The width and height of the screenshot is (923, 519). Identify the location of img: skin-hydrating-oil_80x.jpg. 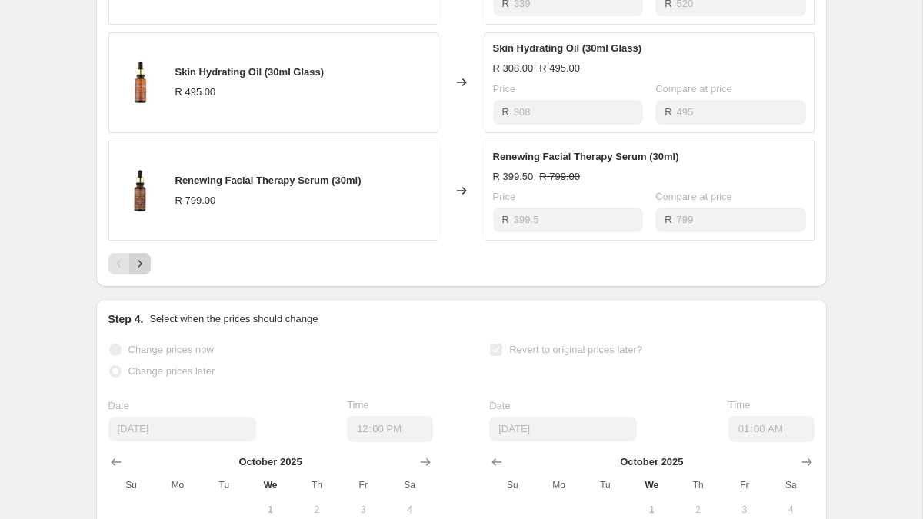
(140, 82).